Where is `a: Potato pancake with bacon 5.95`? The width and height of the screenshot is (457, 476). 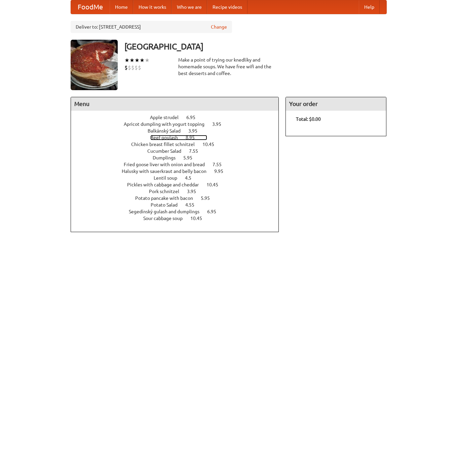
a: Potato pancake with bacon 5.95 is located at coordinates (179, 198).